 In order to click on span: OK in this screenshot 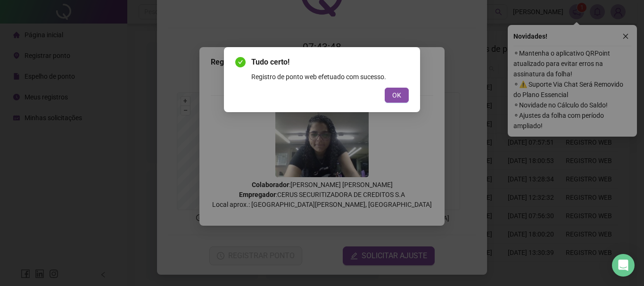, I will do `click(397, 95)`.